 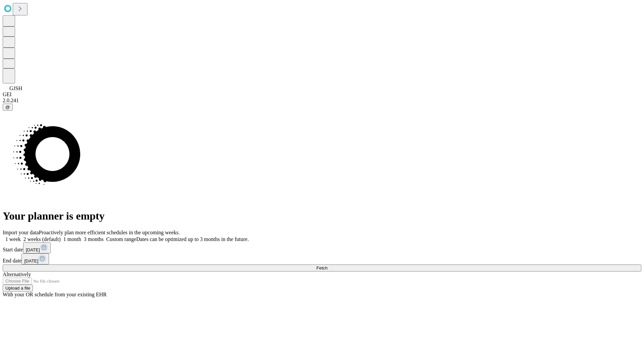 I want to click on span: Import your data, so click(x=21, y=233).